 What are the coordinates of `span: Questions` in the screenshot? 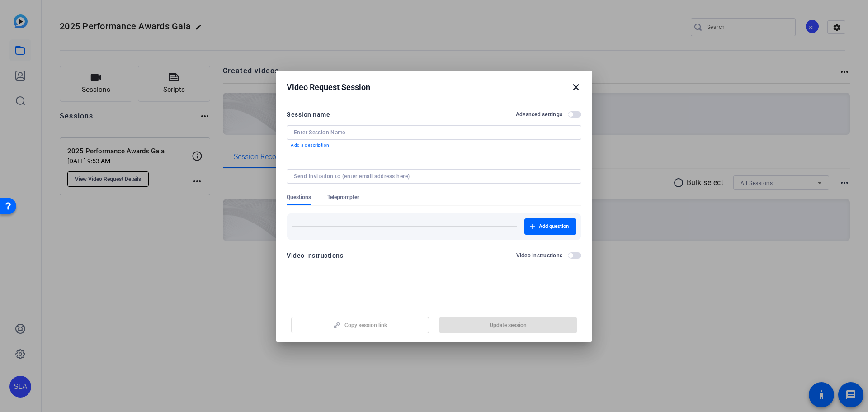 It's located at (299, 197).